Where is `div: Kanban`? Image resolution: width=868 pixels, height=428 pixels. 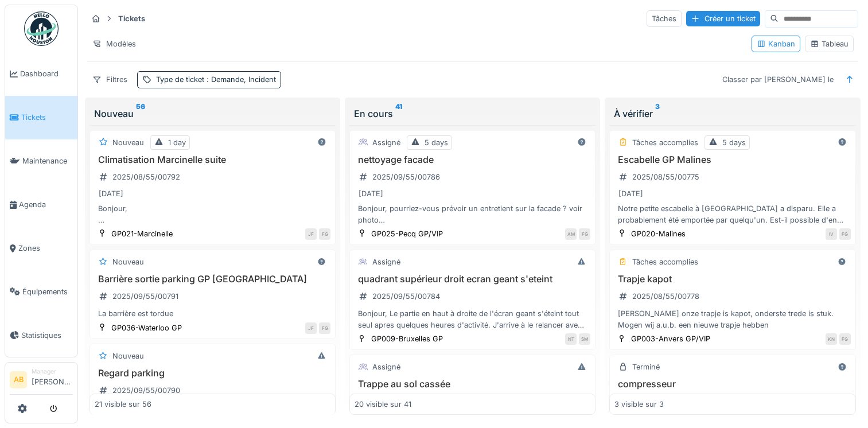 div: Kanban is located at coordinates (776, 44).